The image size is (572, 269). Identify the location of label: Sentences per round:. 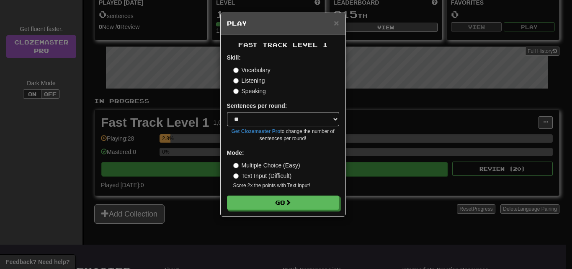
(257, 106).